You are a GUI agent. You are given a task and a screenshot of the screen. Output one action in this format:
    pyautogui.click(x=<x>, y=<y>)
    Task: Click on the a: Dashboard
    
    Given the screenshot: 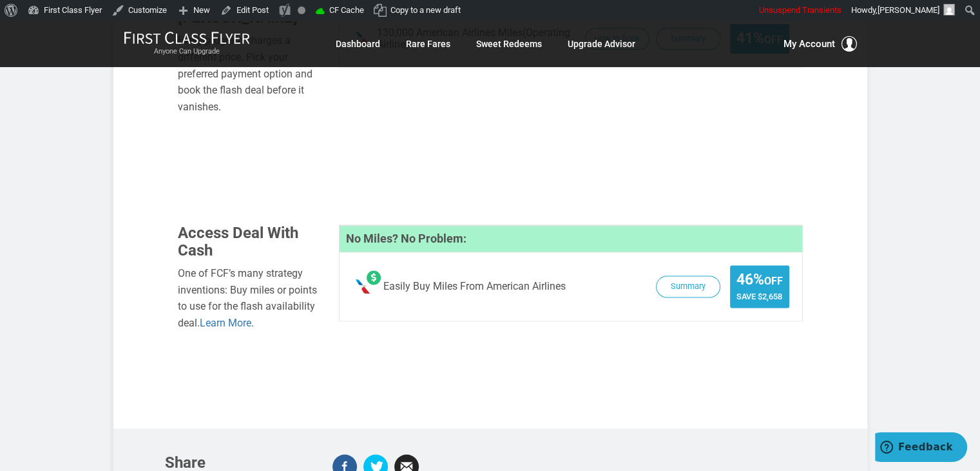 What is the action you would take?
    pyautogui.click(x=357, y=44)
    